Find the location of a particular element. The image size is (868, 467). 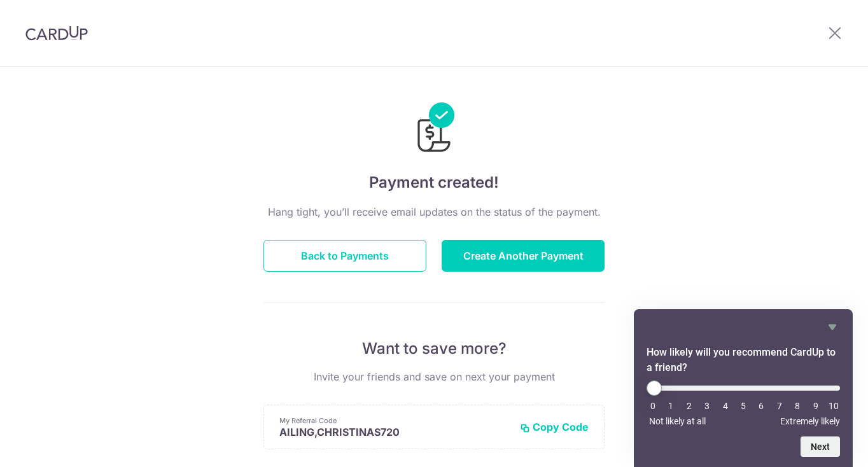

span: Extremely likely is located at coordinates (810, 422).